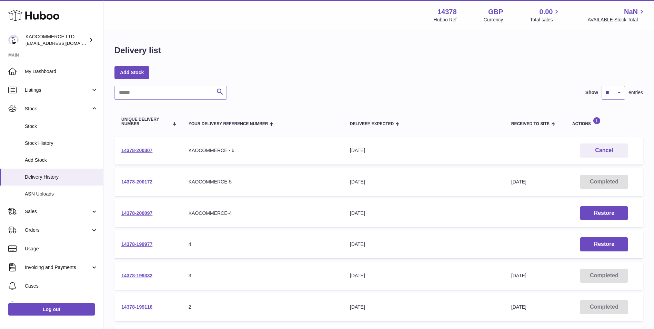  What do you see at coordinates (616, 20) in the screenshot?
I see `span: AVAILABLE Stock Total` at bounding box center [616, 20].